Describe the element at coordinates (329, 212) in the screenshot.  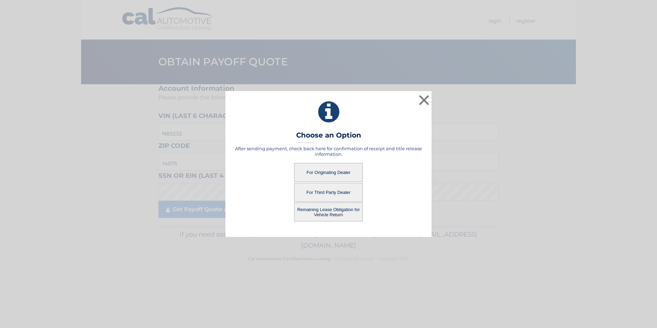
I see `button: Remaining Lease Obligation for Vehicle Return` at that location.